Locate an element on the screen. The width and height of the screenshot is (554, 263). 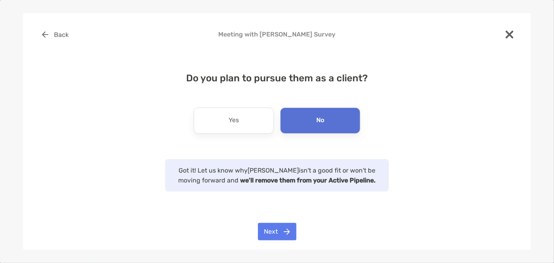
p: Yes is located at coordinates (234, 121).